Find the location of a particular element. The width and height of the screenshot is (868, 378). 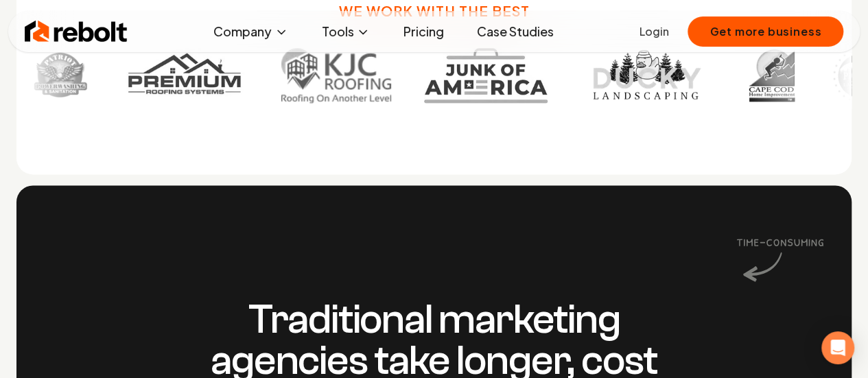

a: Case Studies is located at coordinates (515, 31).